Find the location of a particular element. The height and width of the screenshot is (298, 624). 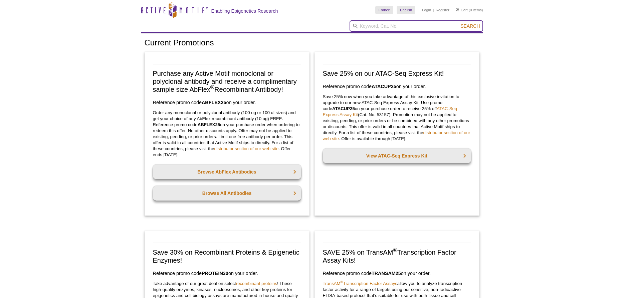

h2: Save 25% on our ATAC-Seq Express Kit! is located at coordinates (397, 73).